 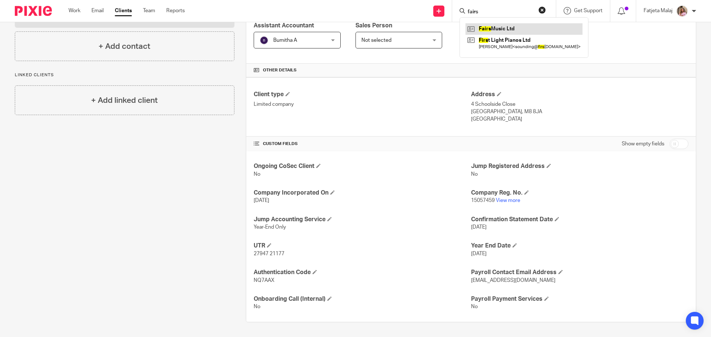 I want to click on span: 27947 21177, so click(x=269, y=254).